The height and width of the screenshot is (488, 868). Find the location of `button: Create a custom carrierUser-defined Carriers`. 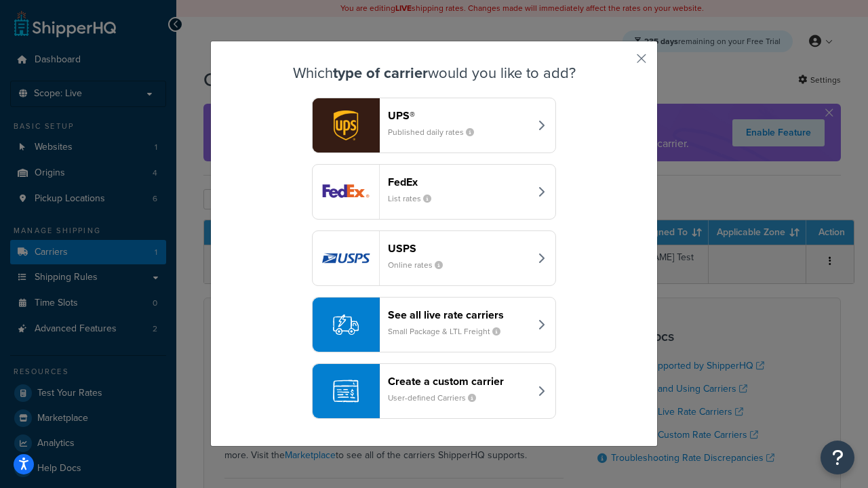

button: Create a custom carrierUser-defined Carriers is located at coordinates (434, 392).